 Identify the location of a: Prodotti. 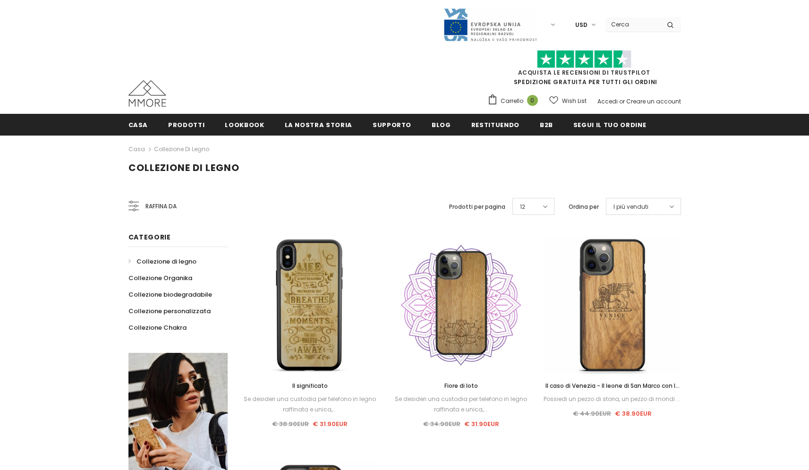
(186, 124).